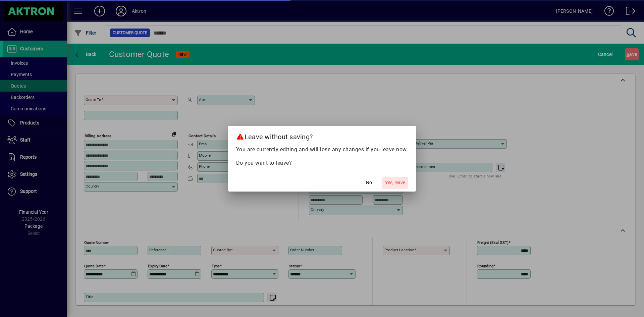  Describe the element at coordinates (395, 183) in the screenshot. I see `button: Yes, leave` at that location.